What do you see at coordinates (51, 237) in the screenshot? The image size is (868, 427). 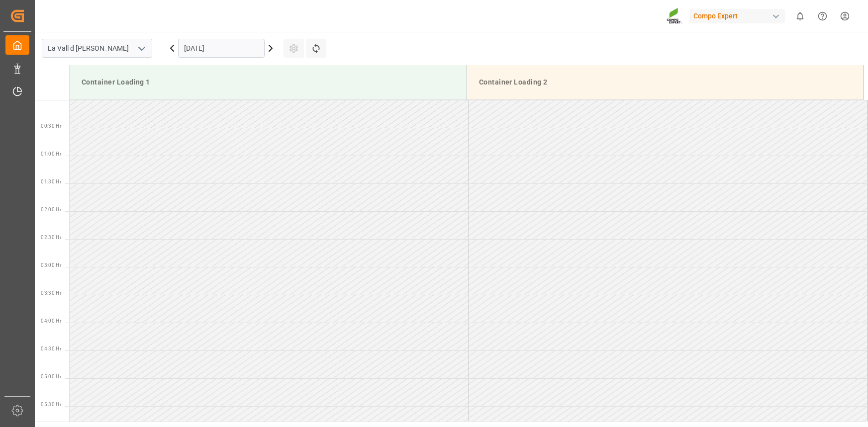 I see `span: 02:30 Hr` at bounding box center [51, 237].